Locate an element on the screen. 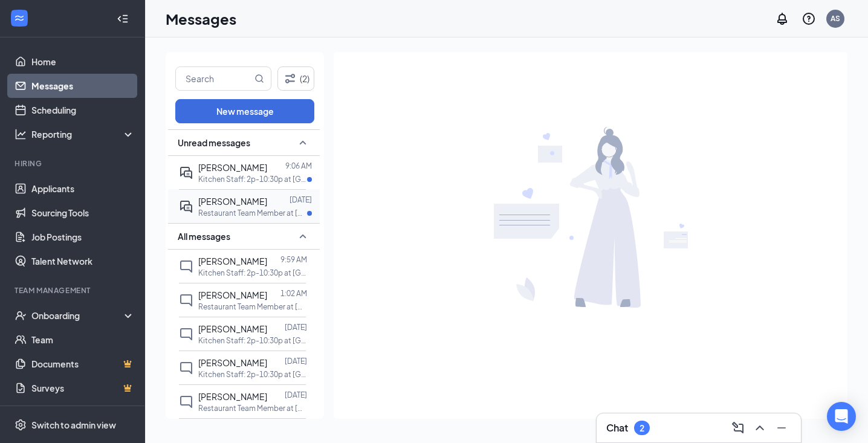 The image size is (868, 443). a: Team is located at coordinates (83, 340).